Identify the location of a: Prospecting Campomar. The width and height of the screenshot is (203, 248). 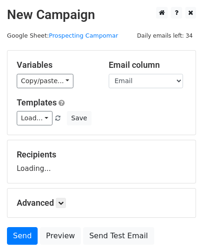
(83, 35).